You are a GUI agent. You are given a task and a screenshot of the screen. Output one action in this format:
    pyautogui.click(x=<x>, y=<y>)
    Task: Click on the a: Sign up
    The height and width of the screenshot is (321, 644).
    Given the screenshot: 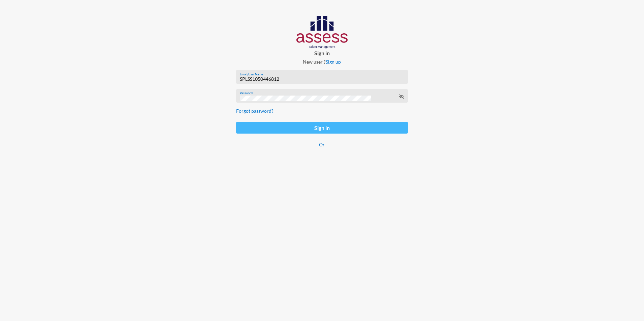 What is the action you would take?
    pyautogui.click(x=333, y=62)
    